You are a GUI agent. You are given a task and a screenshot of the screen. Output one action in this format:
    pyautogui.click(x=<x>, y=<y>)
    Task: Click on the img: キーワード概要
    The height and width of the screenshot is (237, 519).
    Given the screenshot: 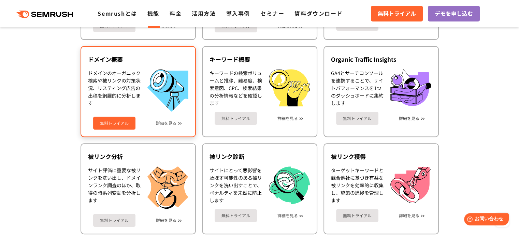 What is the action you would take?
    pyautogui.click(x=290, y=88)
    